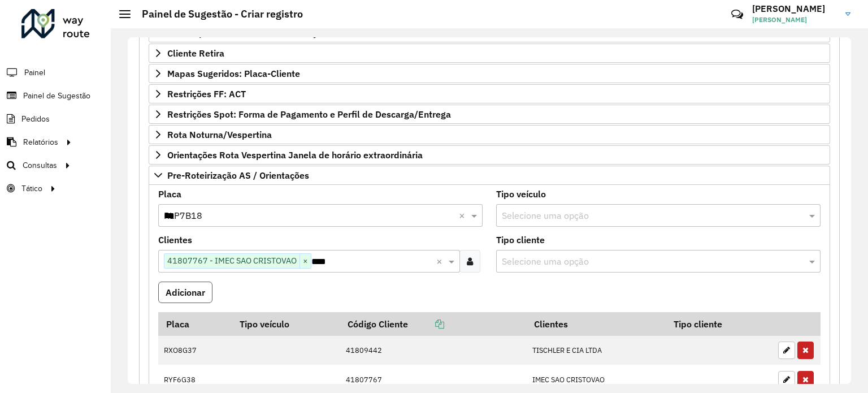 The height and width of the screenshot is (393, 868). I want to click on a: Rota Noturna/Vespertina, so click(490, 134).